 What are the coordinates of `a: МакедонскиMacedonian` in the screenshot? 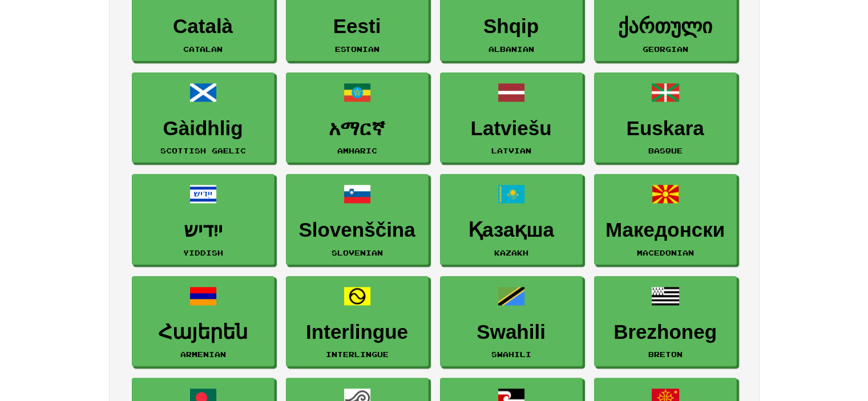 It's located at (665, 219).